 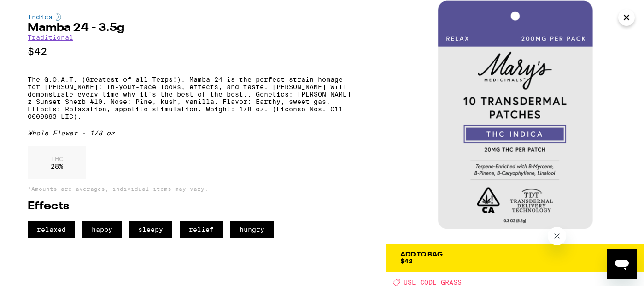 I want to click on span: hungry, so click(x=252, y=229).